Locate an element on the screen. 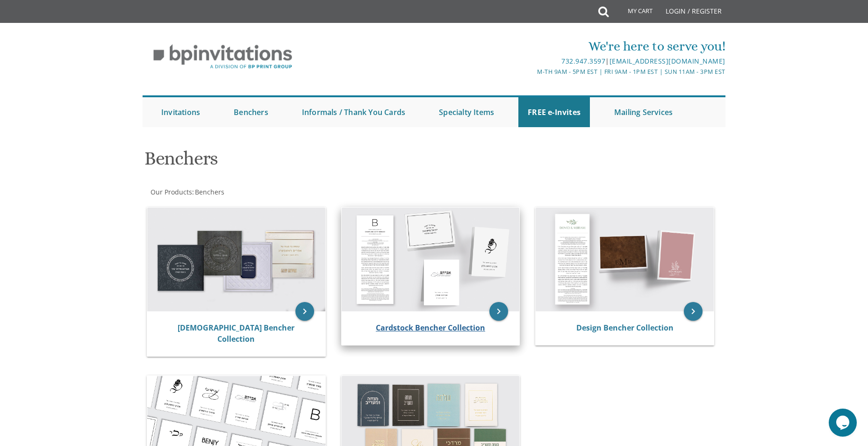 This screenshot has width=868, height=446. a: Informals / Thank You Cards is located at coordinates (354, 112).